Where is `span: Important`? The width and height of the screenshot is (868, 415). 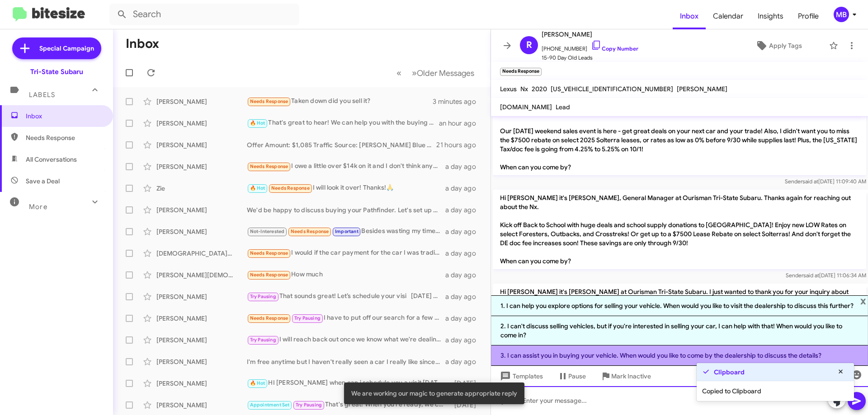
span: Important is located at coordinates (347, 231).